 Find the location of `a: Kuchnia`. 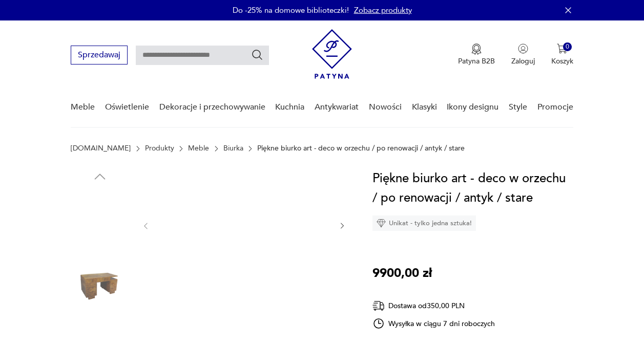

a: Kuchnia is located at coordinates (289, 107).